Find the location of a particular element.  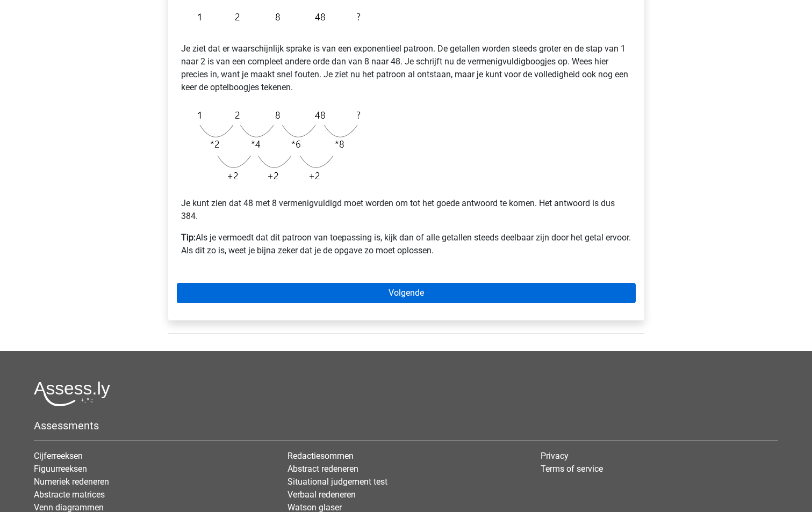

a: Verbaal redeneren is located at coordinates (321, 495).